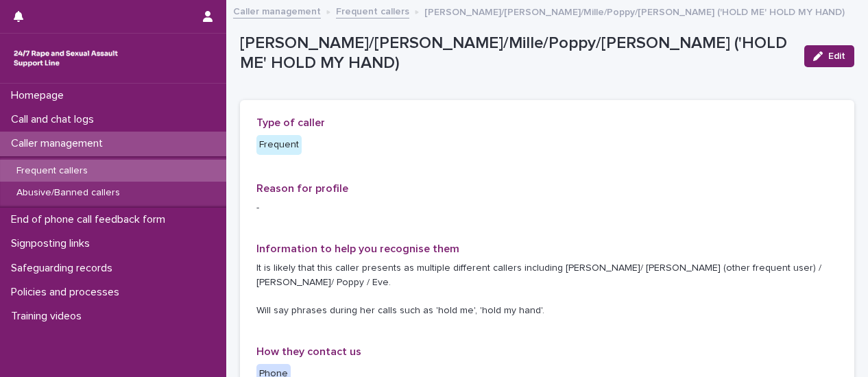 This screenshot has height=377, width=868. What do you see at coordinates (837, 57) in the screenshot?
I see `span: Edit` at bounding box center [837, 57].